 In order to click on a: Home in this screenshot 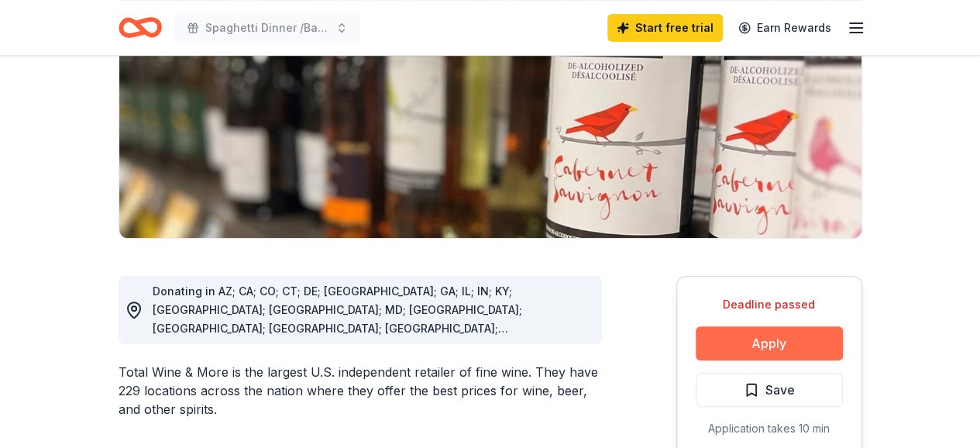, I will do `click(140, 27)`.